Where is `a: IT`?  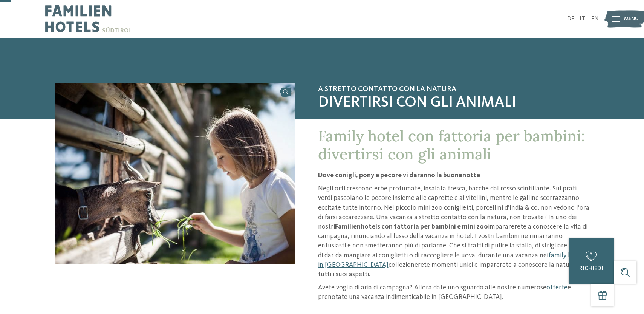 a: IT is located at coordinates (583, 19).